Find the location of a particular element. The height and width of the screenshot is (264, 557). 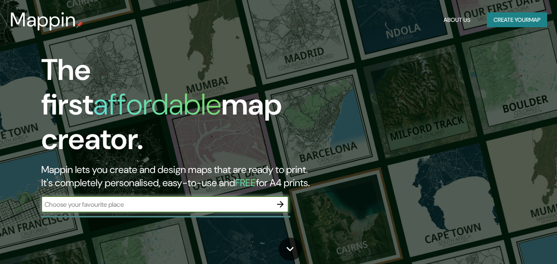

h1: The first map creator. is located at coordinates (181, 108).